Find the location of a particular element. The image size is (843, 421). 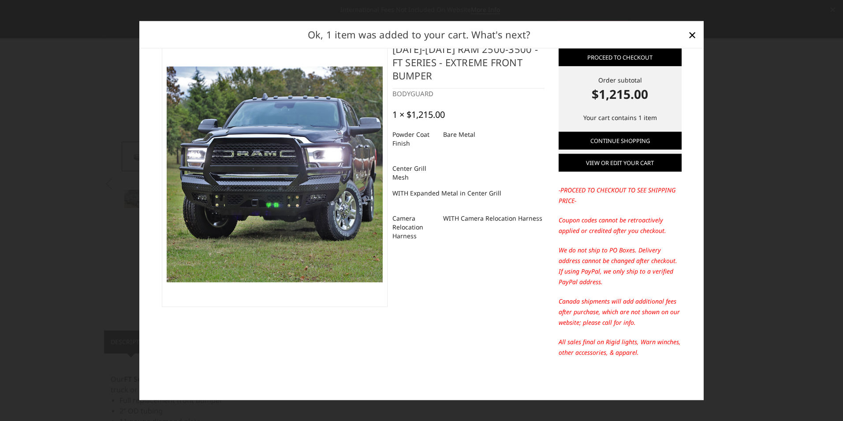

a: Proceed to checkout is located at coordinates (620, 57).